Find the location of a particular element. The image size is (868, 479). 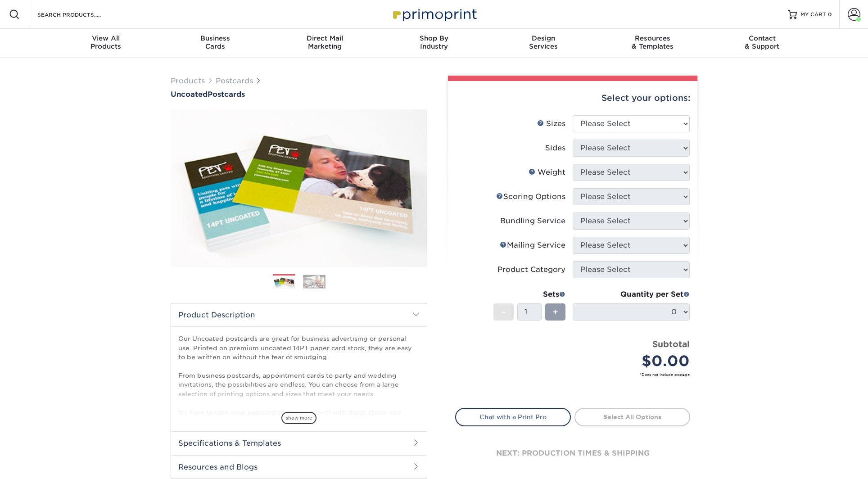

a: Products is located at coordinates (188, 81).